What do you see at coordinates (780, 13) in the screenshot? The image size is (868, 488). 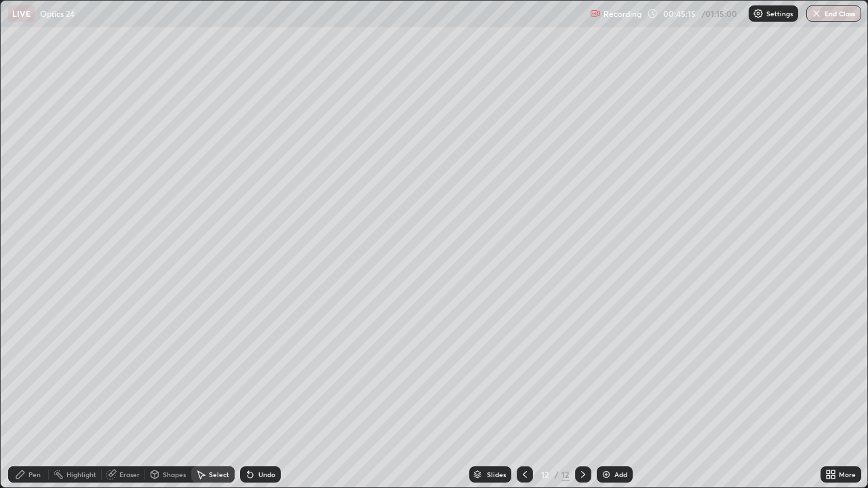 I see `p: Settings` at bounding box center [780, 13].